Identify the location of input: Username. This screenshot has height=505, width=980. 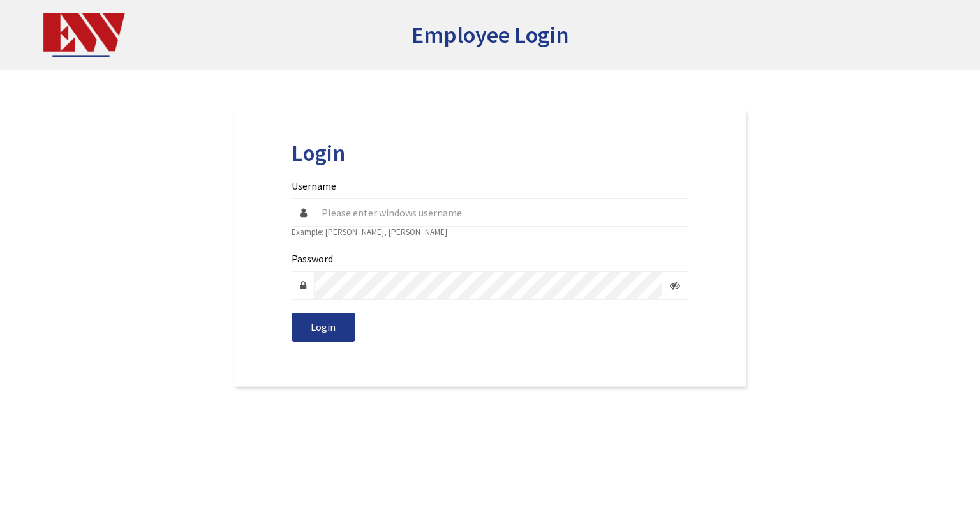
(501, 212).